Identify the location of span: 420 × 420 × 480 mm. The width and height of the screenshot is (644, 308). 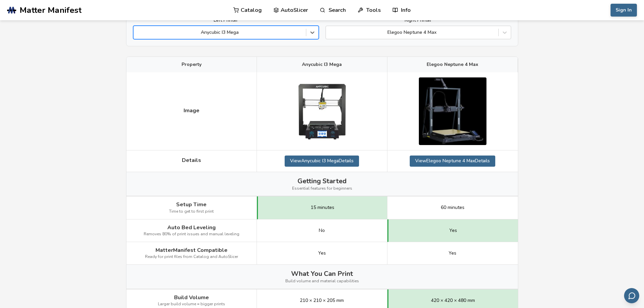
(453, 300).